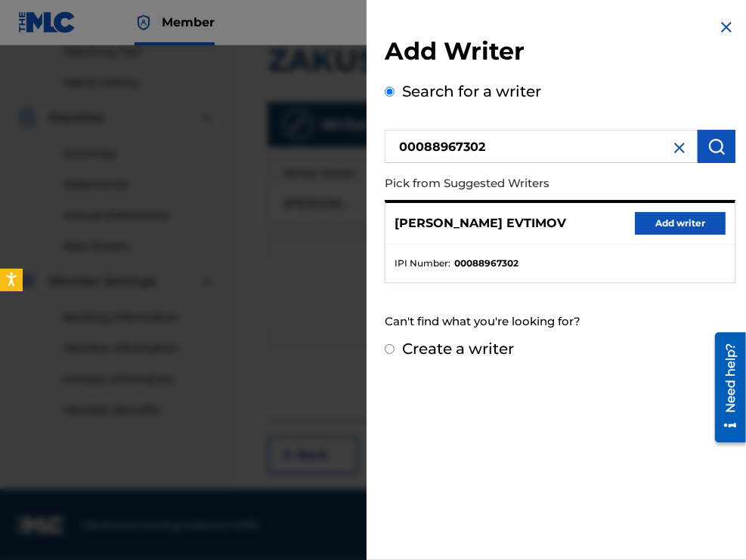  I want to click on div: Need help?, so click(27, 91).